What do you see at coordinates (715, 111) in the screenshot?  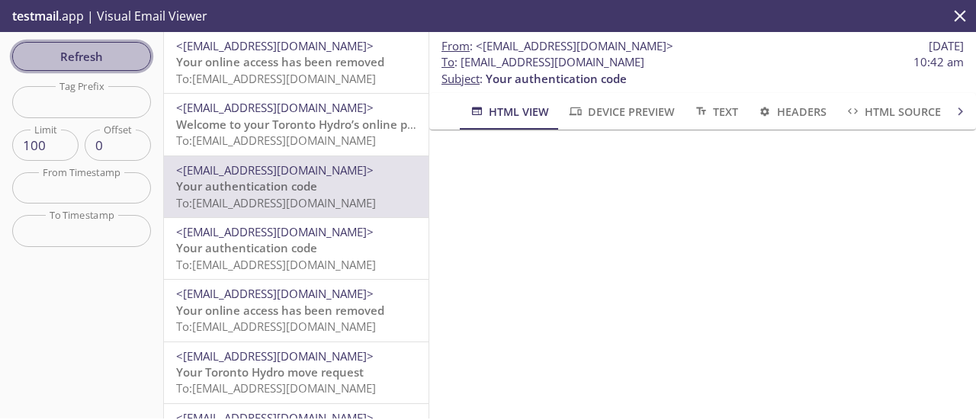 I see `span: Text` at bounding box center [715, 111].